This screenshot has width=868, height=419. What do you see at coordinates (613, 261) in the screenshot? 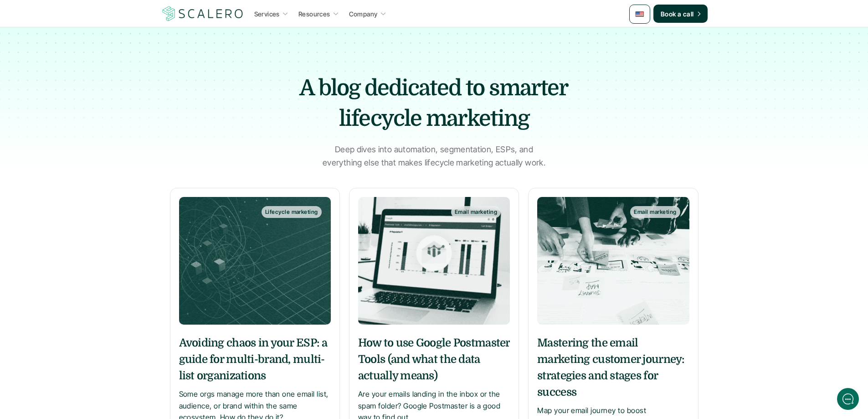
I see `img: Foto de <a href="https://unsplash.com/es/@uxindo?utm_content=creditCopyText&utm_medium=referral&u...` at bounding box center [613, 261].